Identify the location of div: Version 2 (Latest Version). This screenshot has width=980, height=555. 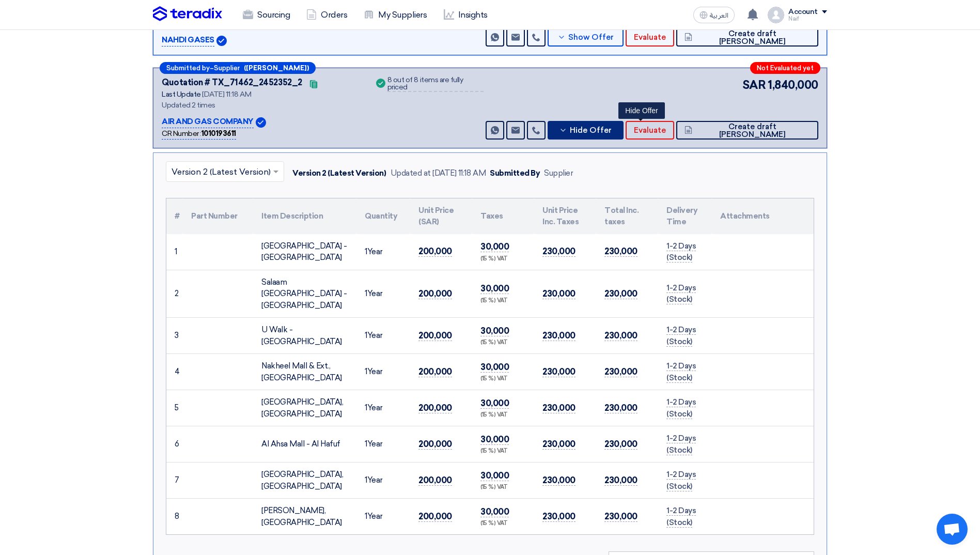
(339, 173).